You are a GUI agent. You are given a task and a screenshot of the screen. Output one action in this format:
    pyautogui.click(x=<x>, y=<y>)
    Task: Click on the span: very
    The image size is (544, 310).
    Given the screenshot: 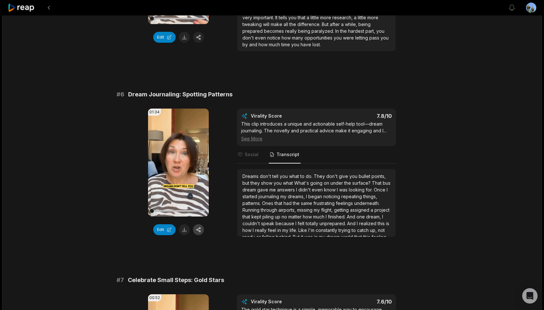 What is the action you would take?
    pyautogui.click(x=248, y=17)
    